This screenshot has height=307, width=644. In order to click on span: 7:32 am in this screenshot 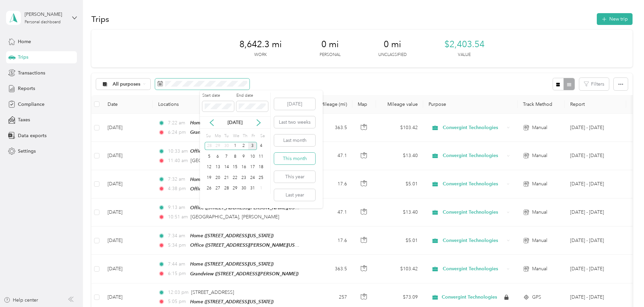, I will do `click(178, 179)`.